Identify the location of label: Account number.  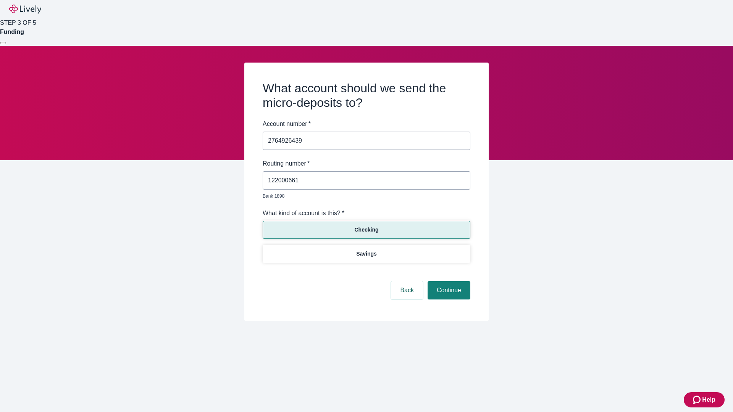
(287, 124).